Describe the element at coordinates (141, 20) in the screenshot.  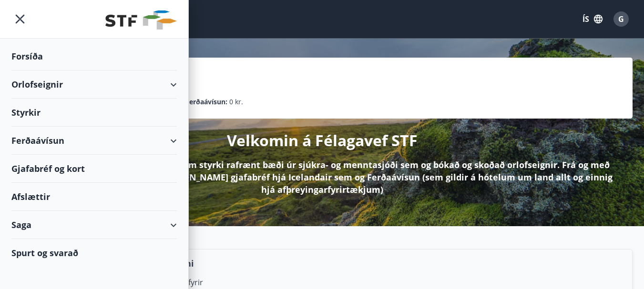
I see `img: union_logo` at that location.